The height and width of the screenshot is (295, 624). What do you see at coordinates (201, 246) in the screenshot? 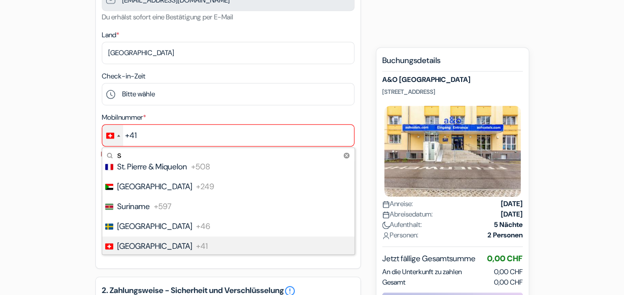
I see `span: +41` at bounding box center [201, 246].